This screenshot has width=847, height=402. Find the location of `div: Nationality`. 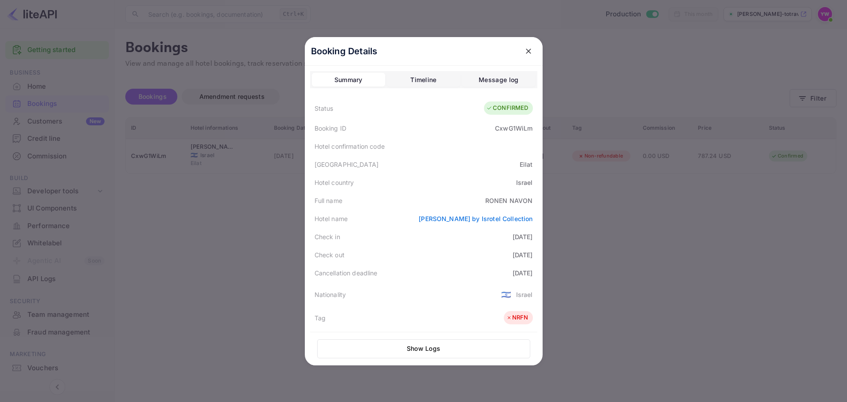

div: Nationality is located at coordinates (330, 294).